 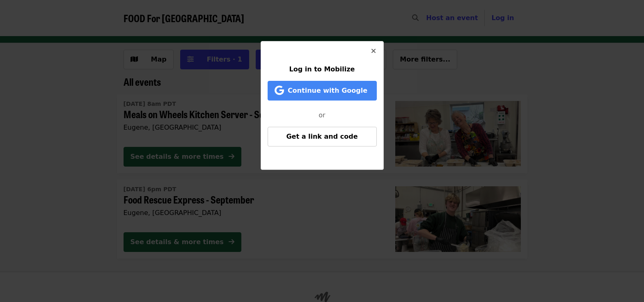 What do you see at coordinates (322, 91) in the screenshot?
I see `button: Continue with Google` at bounding box center [322, 91].